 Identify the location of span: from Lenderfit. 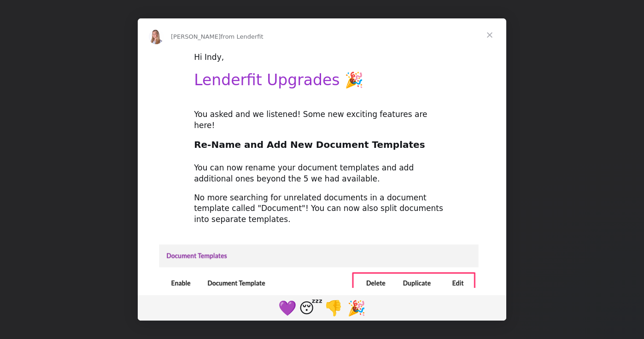
(242, 36).